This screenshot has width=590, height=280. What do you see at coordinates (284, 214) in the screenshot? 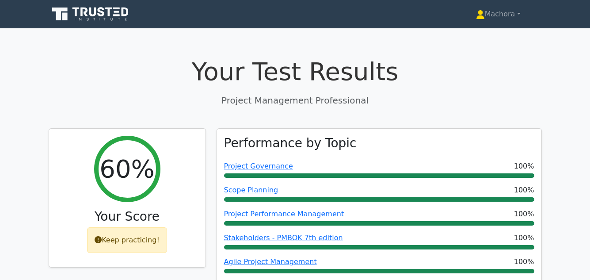
I see `a: Project Performance Management` at bounding box center [284, 214].